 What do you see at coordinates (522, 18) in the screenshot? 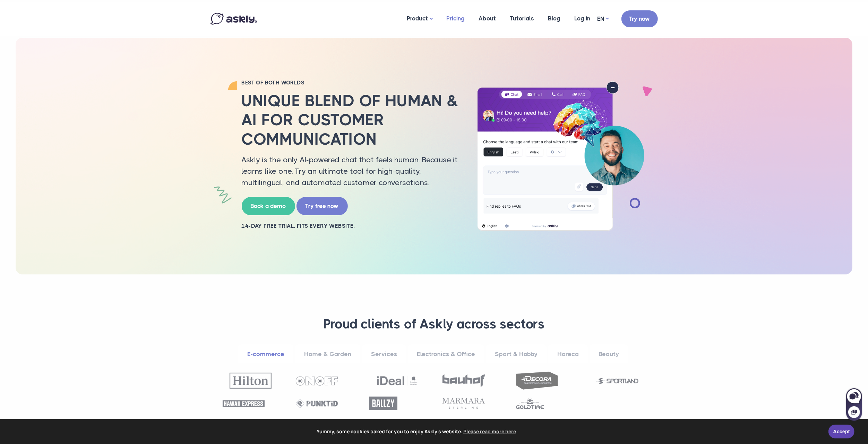
I see `a: Tutorials` at bounding box center [522, 18].